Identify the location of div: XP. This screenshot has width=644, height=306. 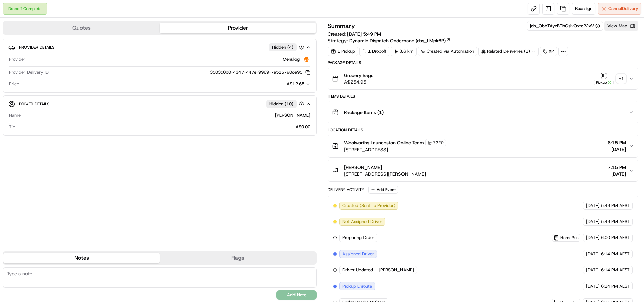
(548, 51).